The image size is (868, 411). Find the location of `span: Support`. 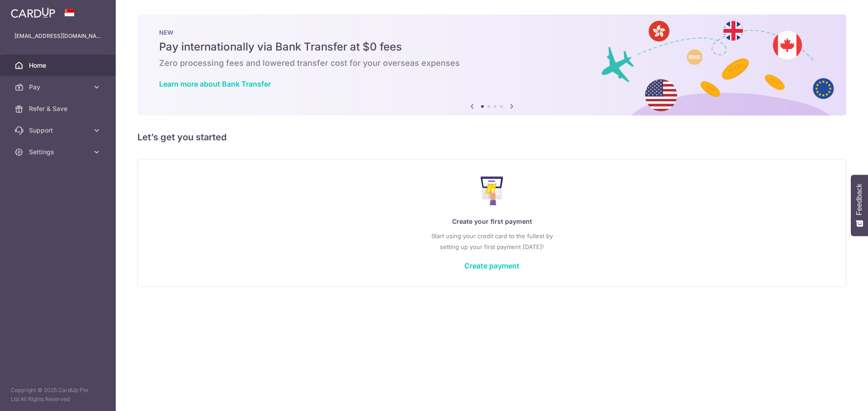

span: Support is located at coordinates (59, 131).